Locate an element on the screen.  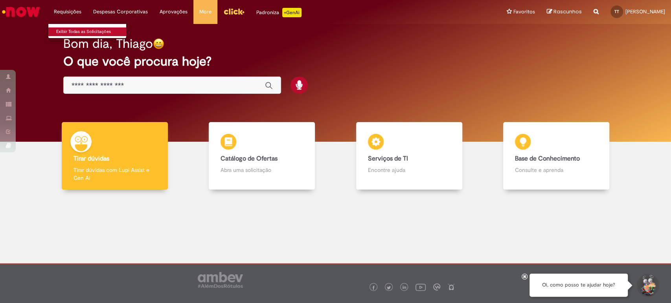
a: Tirar dúvidas Tirar dúvidas com Lupi Assist e Gen Ai is located at coordinates (115, 156).